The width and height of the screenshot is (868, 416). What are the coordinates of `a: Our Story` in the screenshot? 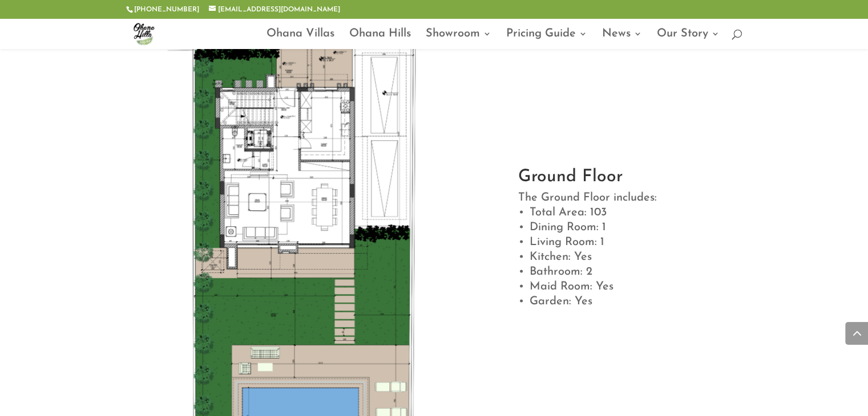 It's located at (688, 39).